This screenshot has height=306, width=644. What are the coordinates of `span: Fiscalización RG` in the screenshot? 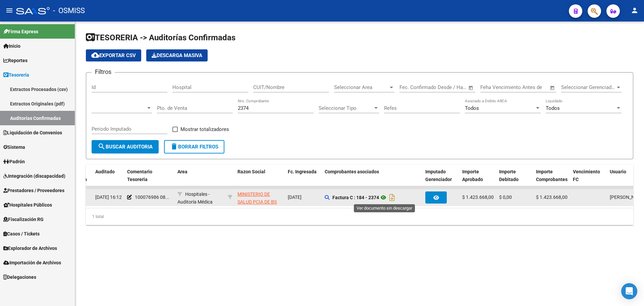 It's located at (23, 219).